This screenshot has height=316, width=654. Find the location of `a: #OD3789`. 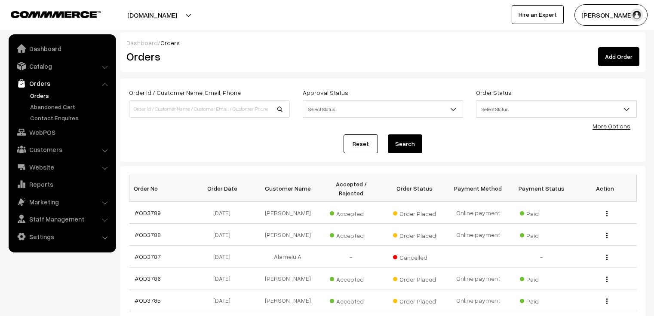

a: #OD3789 is located at coordinates (147, 213).